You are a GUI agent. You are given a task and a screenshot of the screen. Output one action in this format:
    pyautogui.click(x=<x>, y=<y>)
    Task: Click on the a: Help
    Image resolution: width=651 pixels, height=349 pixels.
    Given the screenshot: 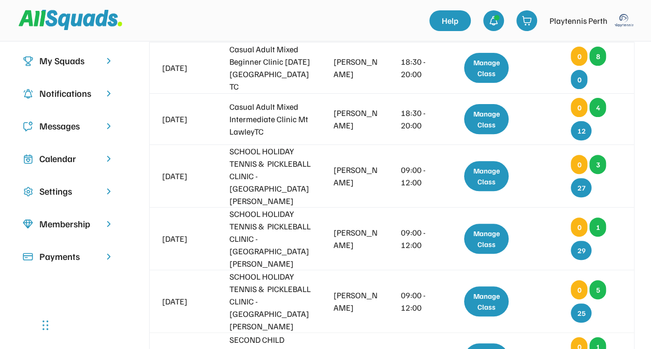 What is the action you would take?
    pyautogui.click(x=450, y=21)
    